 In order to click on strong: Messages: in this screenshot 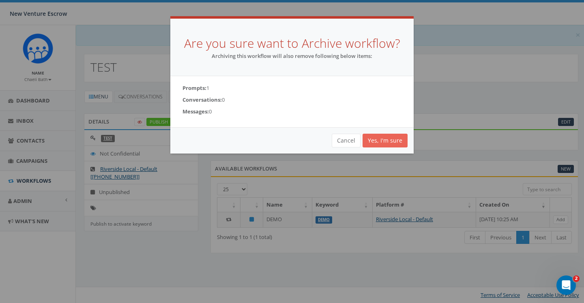, I will do `click(196, 112)`.